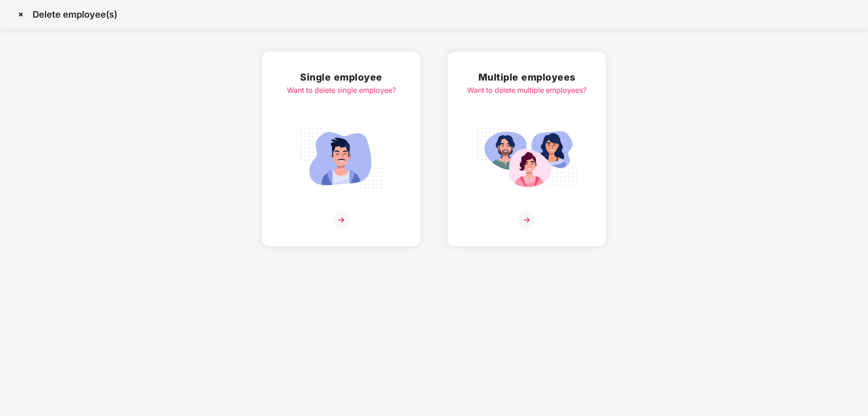 The image size is (868, 416). I want to click on img: svg+xml;base64,PHN2ZyB4bWxucz0iaHR0cDovL3d3dy53My5vcmcvMjAwMC9zdmciIGlkPSJTaW5nbGVfZW1wbG95ZWUiIH..., so click(341, 159).